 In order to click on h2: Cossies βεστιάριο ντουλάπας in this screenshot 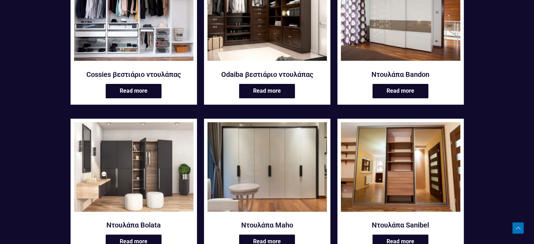, I will do `click(134, 74)`.